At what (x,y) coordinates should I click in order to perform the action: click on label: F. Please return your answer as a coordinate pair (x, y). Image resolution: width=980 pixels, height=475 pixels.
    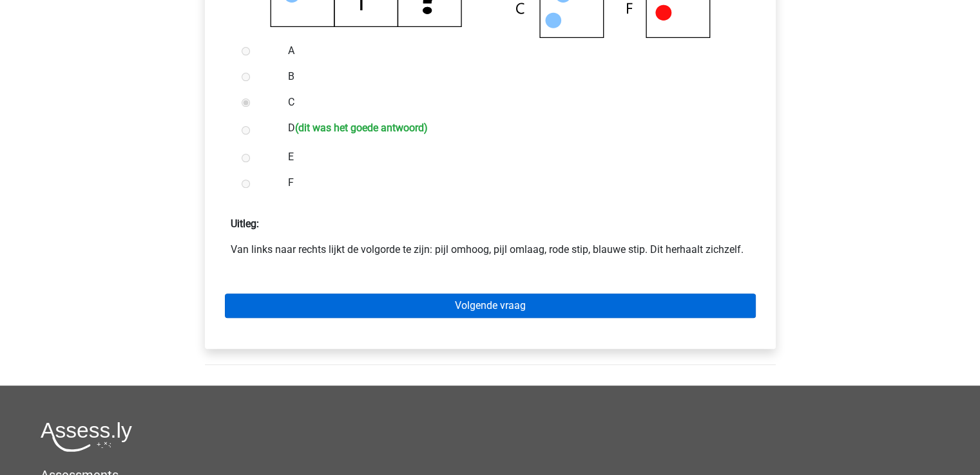
    Looking at the image, I should click on (511, 183).